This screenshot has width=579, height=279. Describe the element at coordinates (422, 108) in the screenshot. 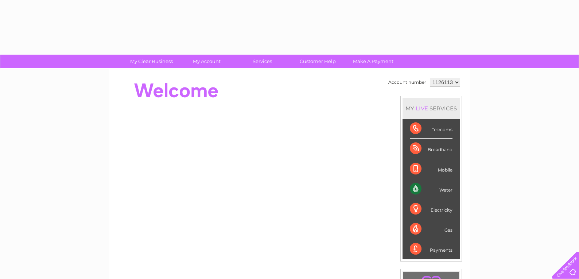

I see `div: LIVE` at that location.